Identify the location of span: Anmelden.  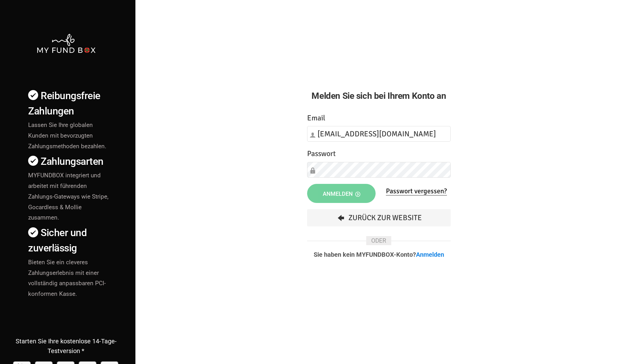
(341, 193).